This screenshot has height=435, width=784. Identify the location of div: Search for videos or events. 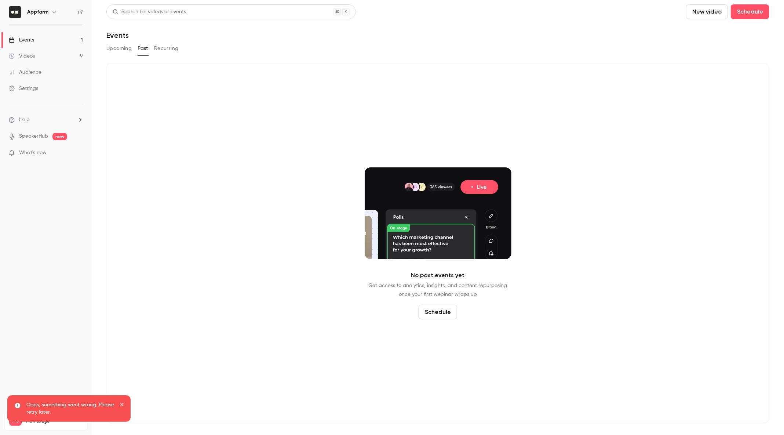
(149, 12).